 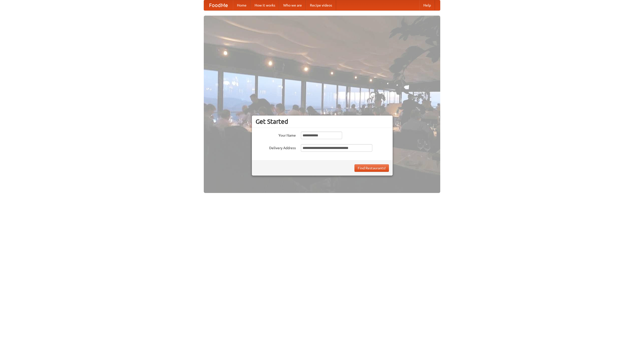 I want to click on a: Who we are, so click(x=292, y=6).